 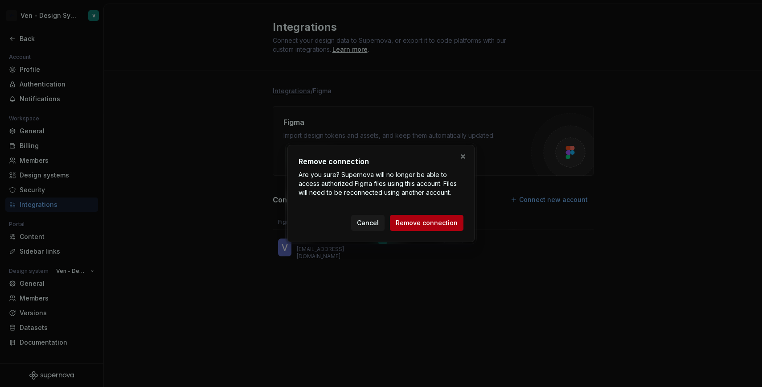 What do you see at coordinates (381, 184) in the screenshot?
I see `p: Are you sure? Supernova will no longer be able to access authorized Figma files using this accoun...` at bounding box center [381, 184].